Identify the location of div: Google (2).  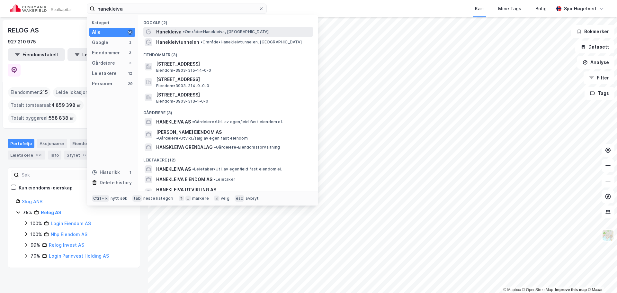
(228, 21).